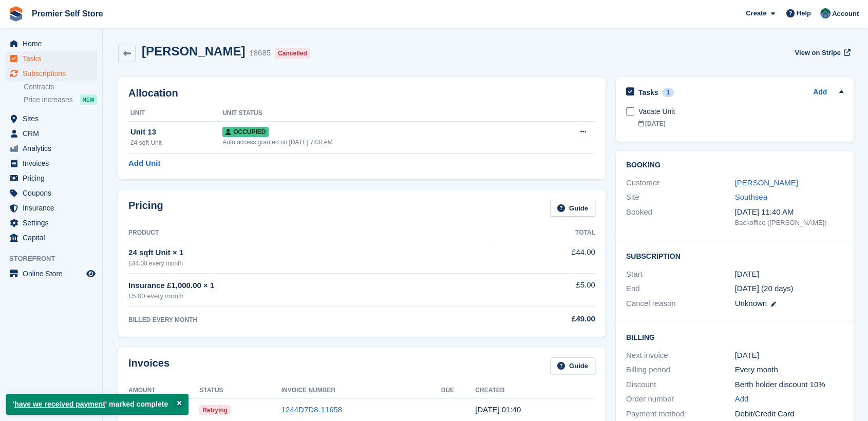  What do you see at coordinates (53, 59) in the screenshot?
I see `span: Tasks` at bounding box center [53, 59].